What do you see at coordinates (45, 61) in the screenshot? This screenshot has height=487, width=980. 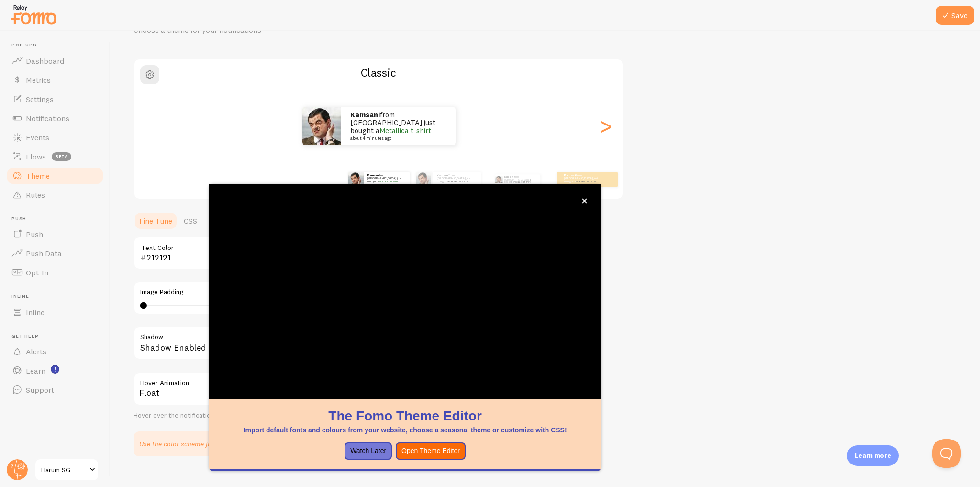 I see `span: Dashboard` at bounding box center [45, 61].